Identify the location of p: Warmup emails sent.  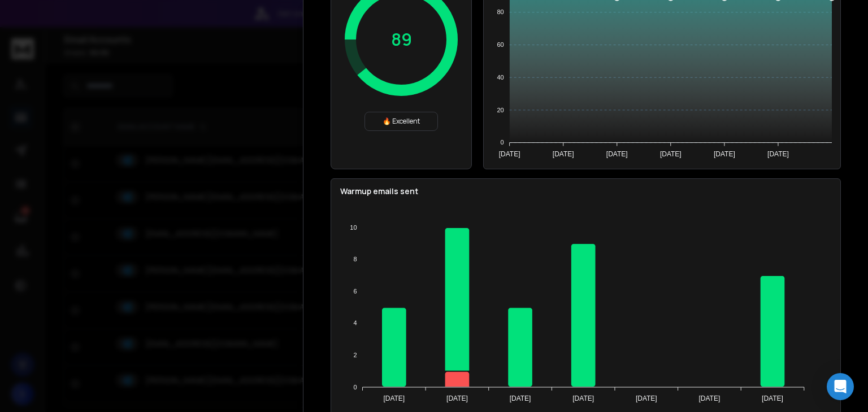
(585, 191).